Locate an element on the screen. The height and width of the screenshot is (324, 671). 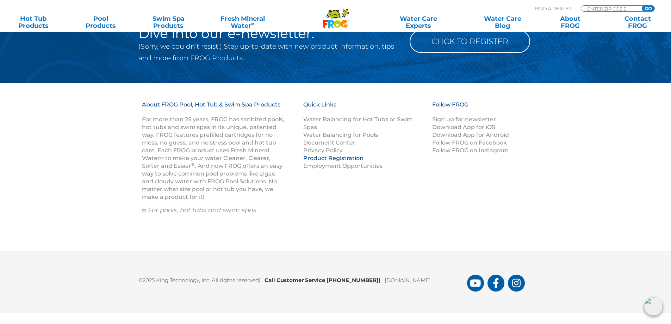
a: Water CareExperts is located at coordinates (419, 22).